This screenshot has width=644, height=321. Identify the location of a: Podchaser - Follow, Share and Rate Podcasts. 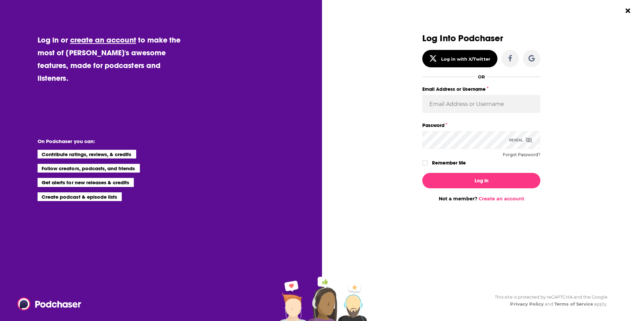
(47, 304).